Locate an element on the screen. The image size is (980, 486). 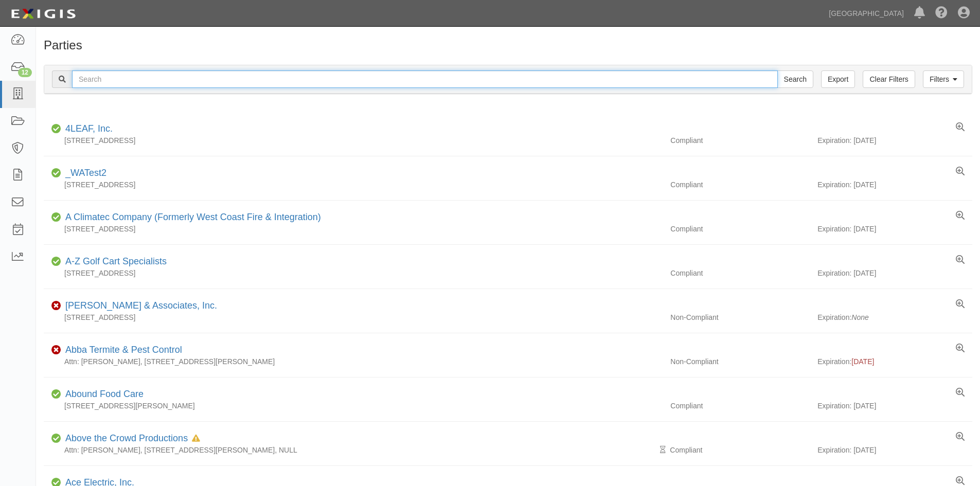
div: 4LEAF, Inc. is located at coordinates (87, 129).